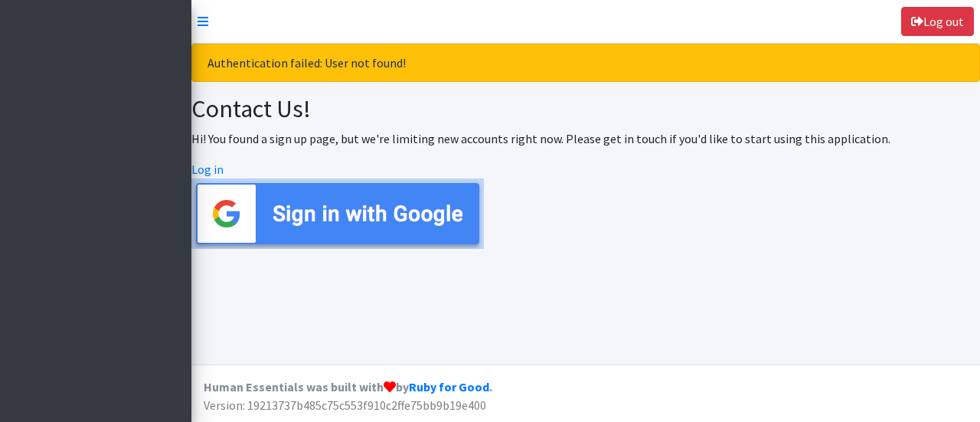  Describe the element at coordinates (586, 138) in the screenshot. I see `p: Hi! You found a sign up page, but we're limiting new accounts right now. Please get in touch if y...` at that location.